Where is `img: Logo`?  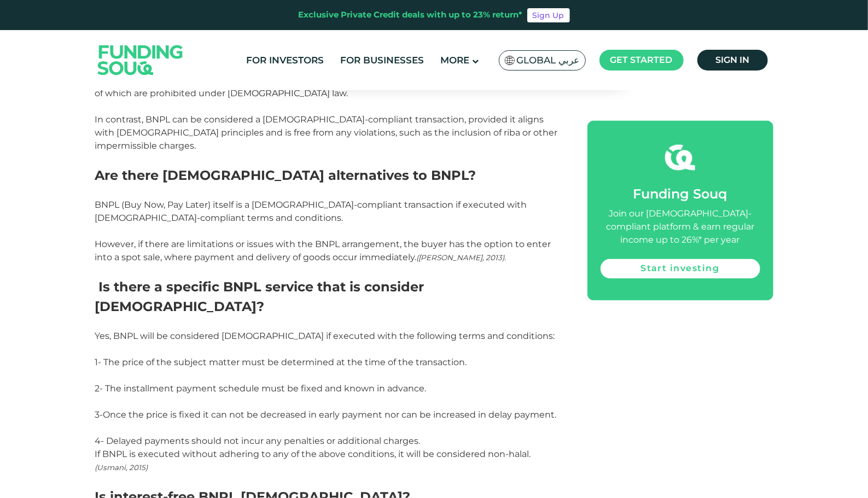
img: Logo is located at coordinates (141, 60).